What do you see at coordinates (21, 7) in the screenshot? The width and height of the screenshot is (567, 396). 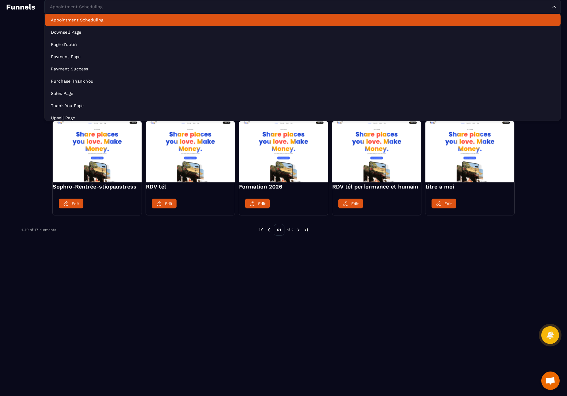 I see `h2: Funnels` at bounding box center [21, 7].